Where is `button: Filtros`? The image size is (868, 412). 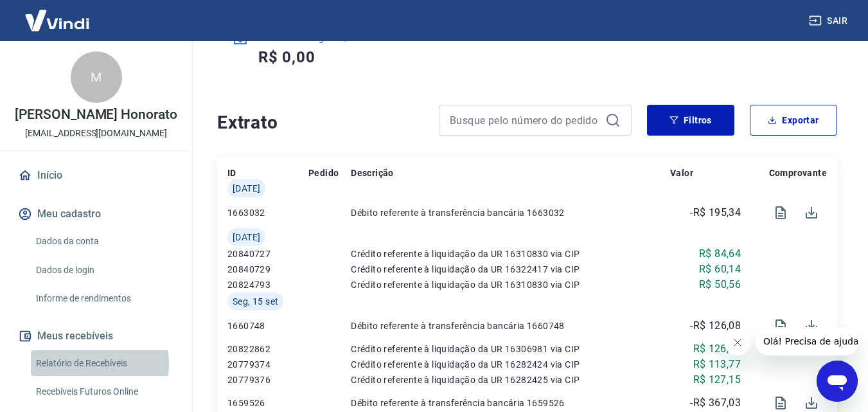
button: Filtros is located at coordinates (691, 120).